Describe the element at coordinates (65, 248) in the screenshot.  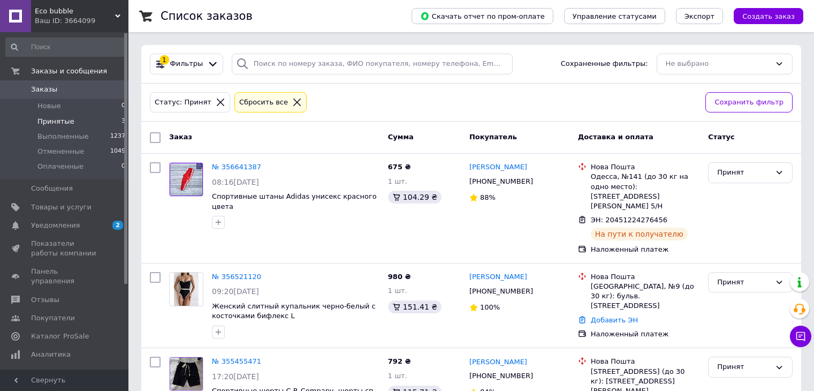
I see `span: Показатели работы компании` at that location.